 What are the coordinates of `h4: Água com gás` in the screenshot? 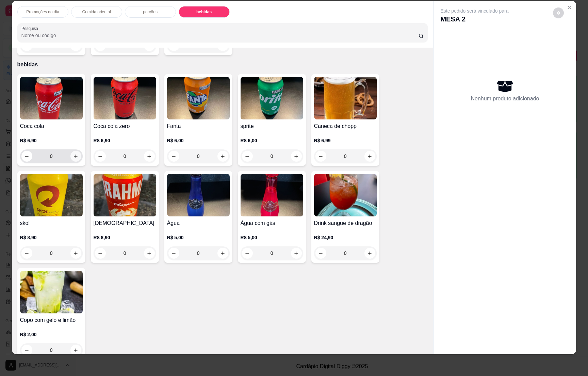 It's located at (272, 223).